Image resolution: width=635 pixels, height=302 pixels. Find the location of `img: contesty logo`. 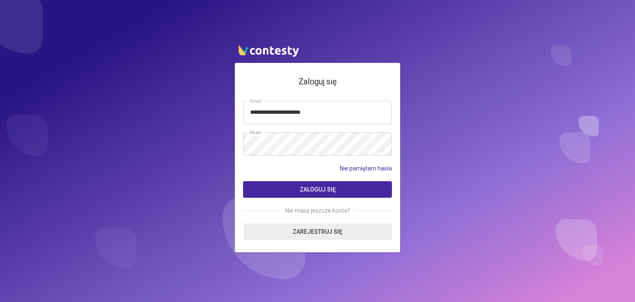

img: contesty logo is located at coordinates (268, 50).